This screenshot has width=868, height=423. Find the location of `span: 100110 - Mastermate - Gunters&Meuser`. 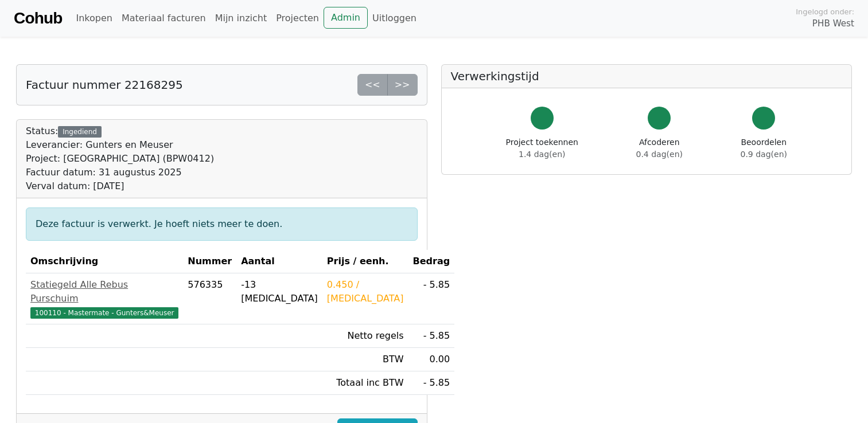

span: 100110 - Mastermate - Gunters&Meuser is located at coordinates (105, 313).